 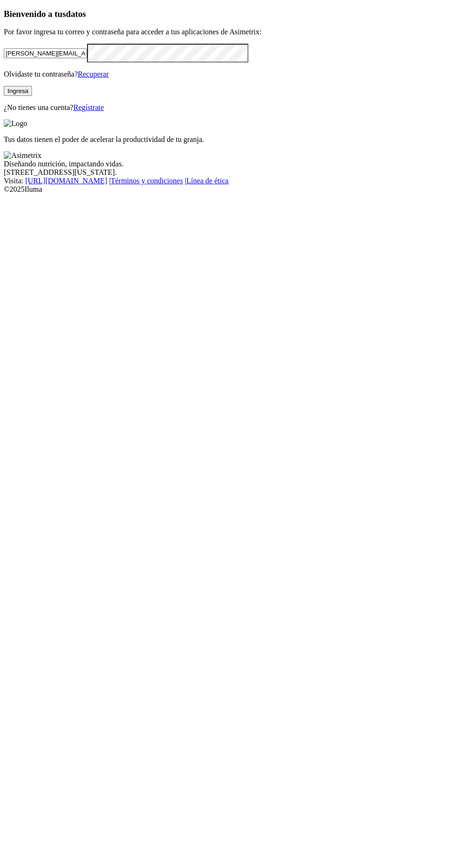 What do you see at coordinates (16, 123) in the screenshot?
I see `img: Logo` at bounding box center [16, 123].